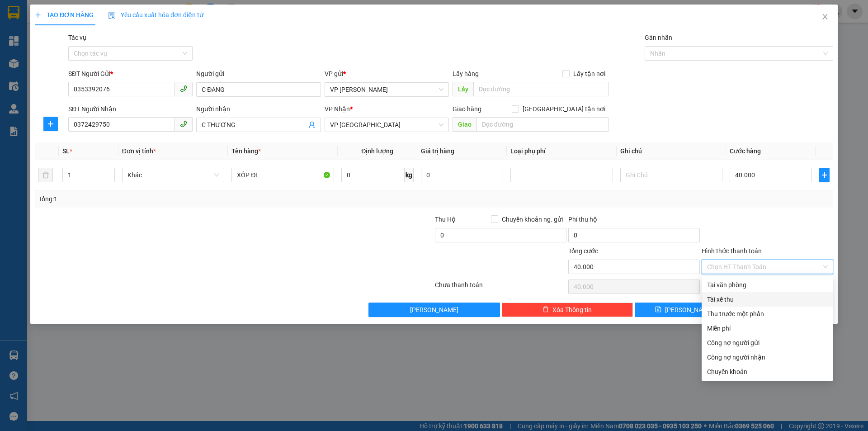 The image size is (868, 431). I want to click on div: VP gửi, so click(386, 73).